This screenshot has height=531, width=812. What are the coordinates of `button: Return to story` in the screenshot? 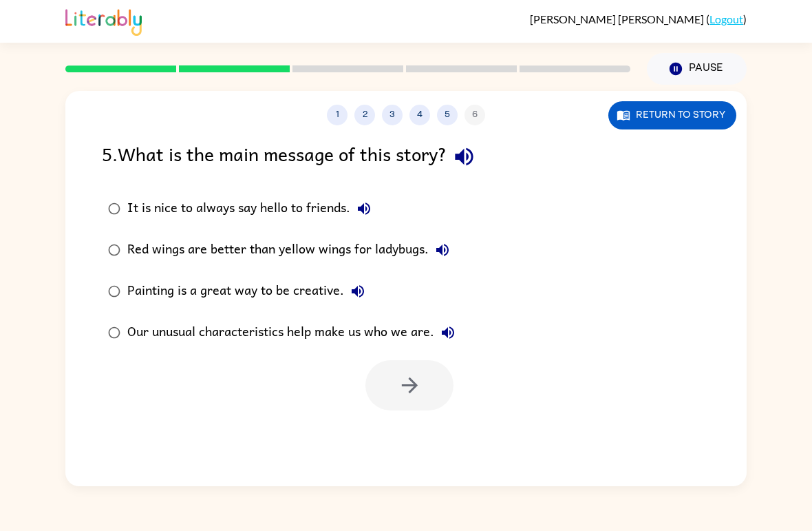 It's located at (672, 115).